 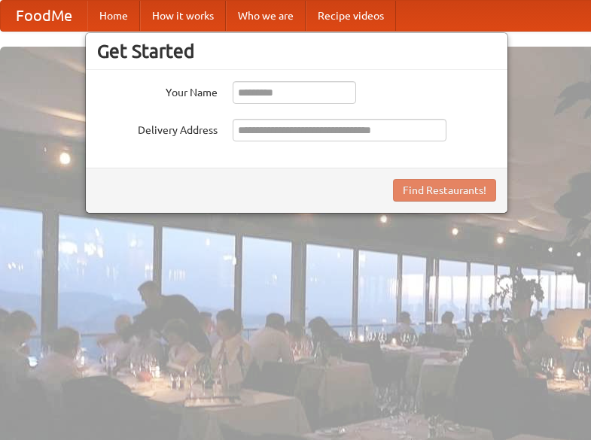 I want to click on h3: Get Started, so click(x=297, y=51).